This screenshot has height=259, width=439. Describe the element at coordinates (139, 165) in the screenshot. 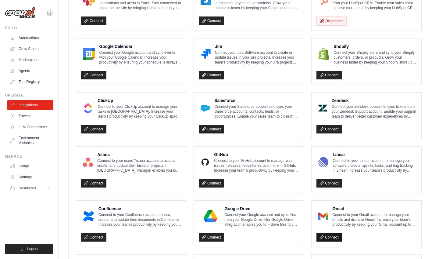

I see `p: Connect to your users’ Asana account to access, create, and update their tasks or projects in [GE...` at that location.